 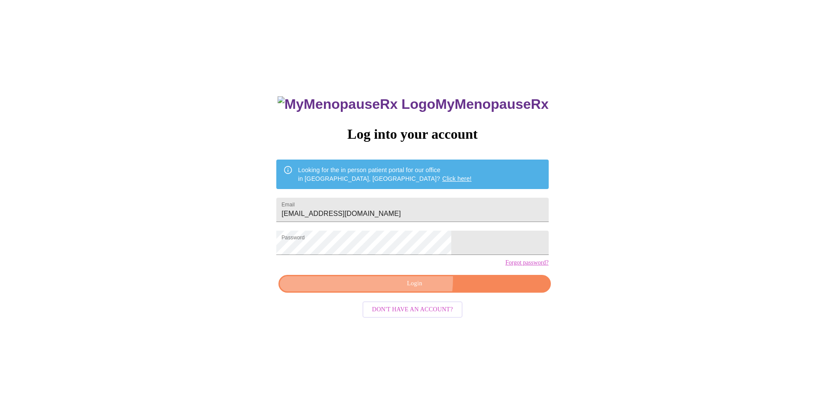 What do you see at coordinates (414, 283) in the screenshot?
I see `button: Login` at bounding box center [414, 283].